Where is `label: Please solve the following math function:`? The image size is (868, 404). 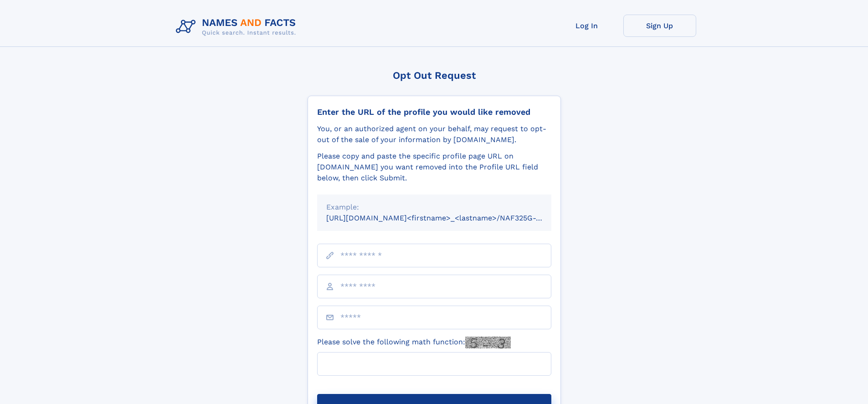
label: Please solve the following math function: is located at coordinates (414, 343).